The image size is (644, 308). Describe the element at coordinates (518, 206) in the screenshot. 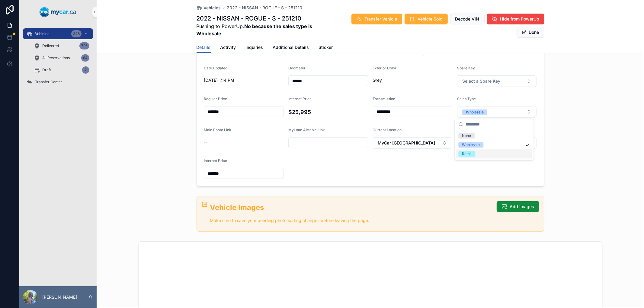

I see `button: Add Images` at that location.